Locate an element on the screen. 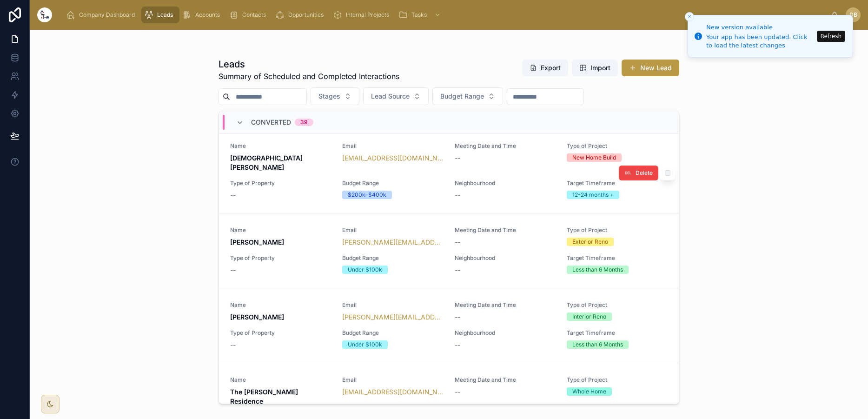 The height and width of the screenshot is (419, 868). a: Company Dashboard is located at coordinates (102, 15).